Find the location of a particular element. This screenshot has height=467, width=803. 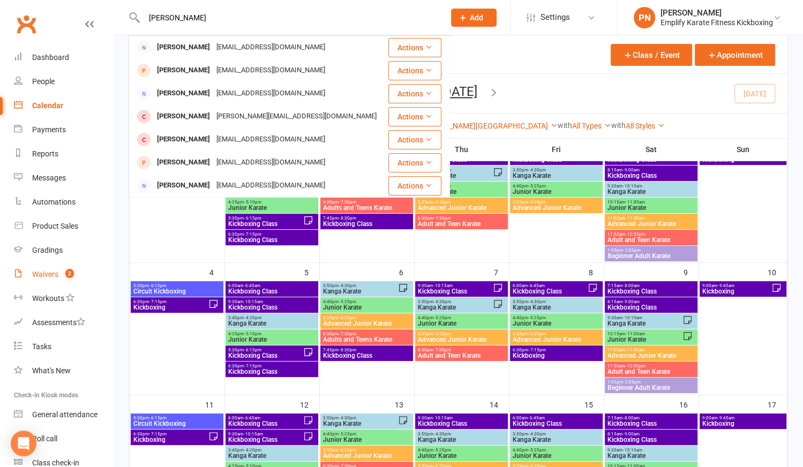

a: Reports is located at coordinates (63, 154).